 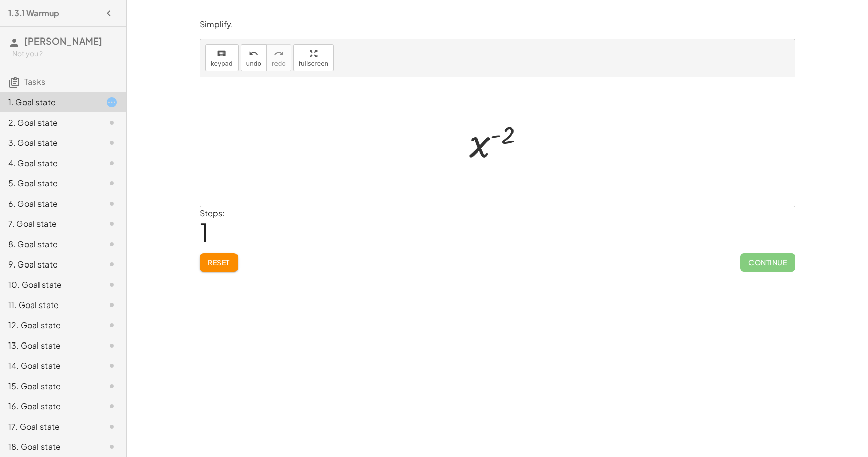 I want to click on span: keypad, so click(x=222, y=64).